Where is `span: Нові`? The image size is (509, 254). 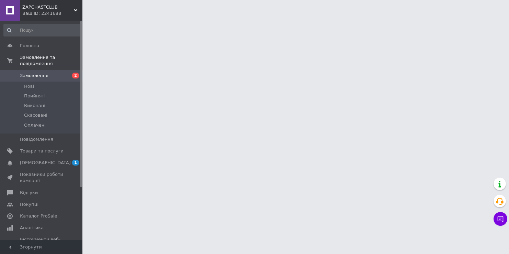
span: Нові is located at coordinates (29, 86).